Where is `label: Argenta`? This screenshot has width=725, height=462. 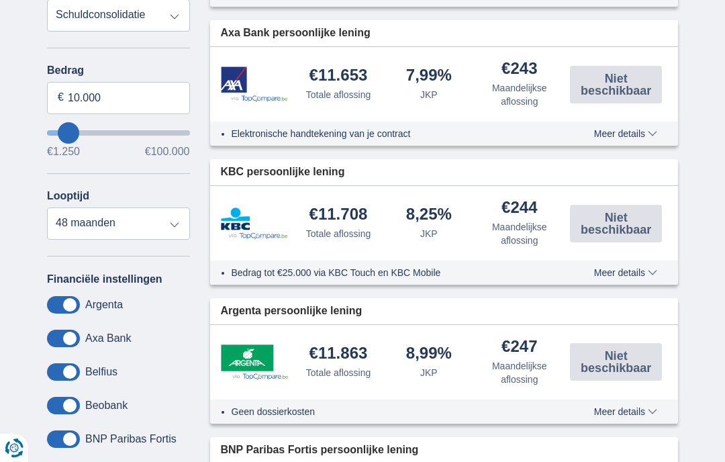
label: Argenta is located at coordinates (104, 305).